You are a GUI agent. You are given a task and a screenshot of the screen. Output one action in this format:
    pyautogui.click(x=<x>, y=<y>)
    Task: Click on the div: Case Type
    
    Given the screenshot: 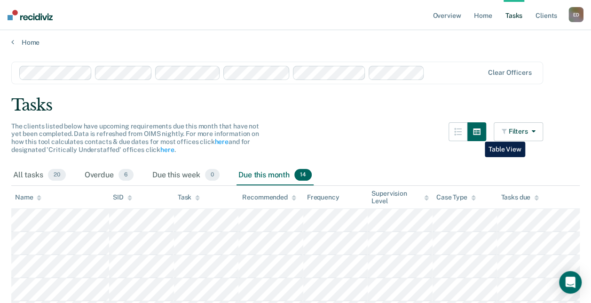 What is the action you would take?
    pyautogui.click(x=456, y=197)
    